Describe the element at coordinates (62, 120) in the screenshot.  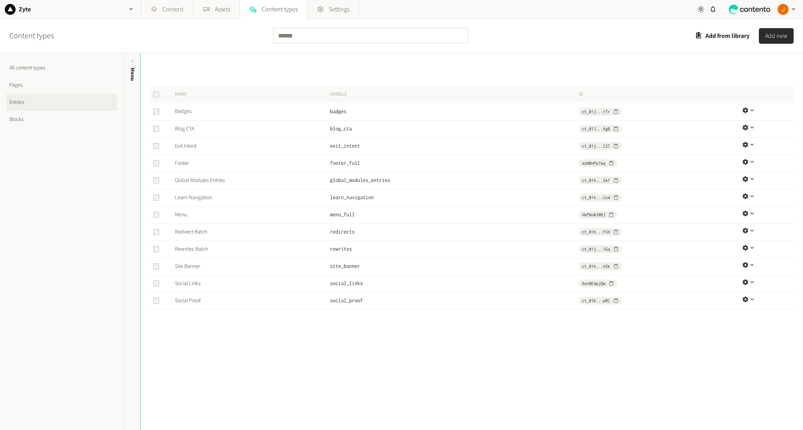
I see `a: Blocks` at that location.